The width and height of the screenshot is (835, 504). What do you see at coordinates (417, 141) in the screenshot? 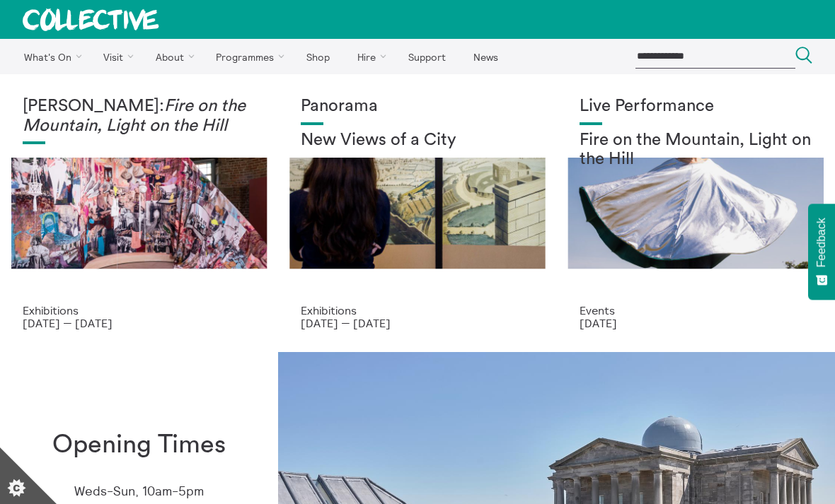
I see `h2: New Views of a City` at bounding box center [417, 141].